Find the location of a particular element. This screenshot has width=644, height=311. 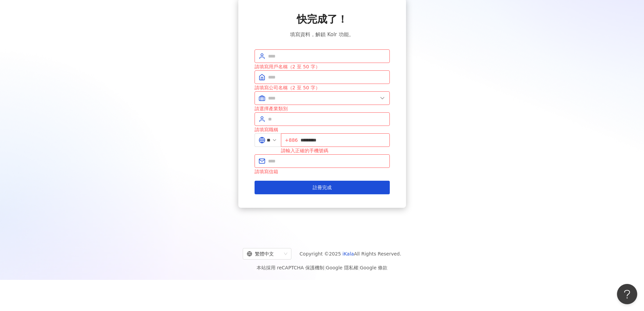

span: +886 is located at coordinates (291, 140).